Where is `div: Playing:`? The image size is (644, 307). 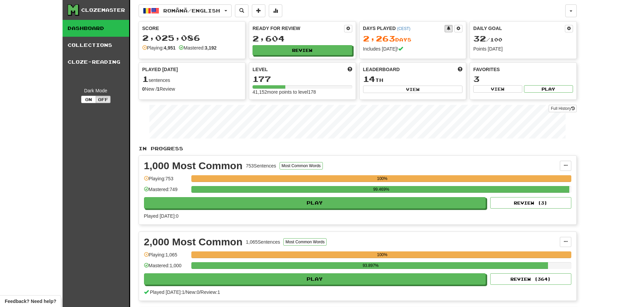 div: Playing: is located at coordinates (159, 48).